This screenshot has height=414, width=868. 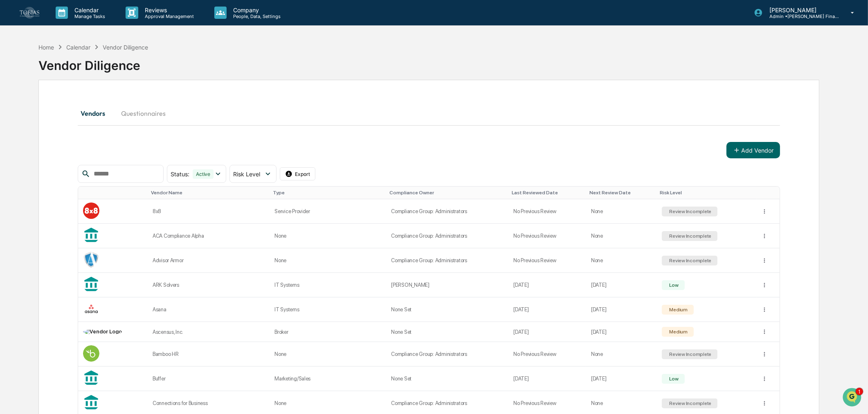 I want to click on div: Bamboo HR, so click(x=209, y=354).